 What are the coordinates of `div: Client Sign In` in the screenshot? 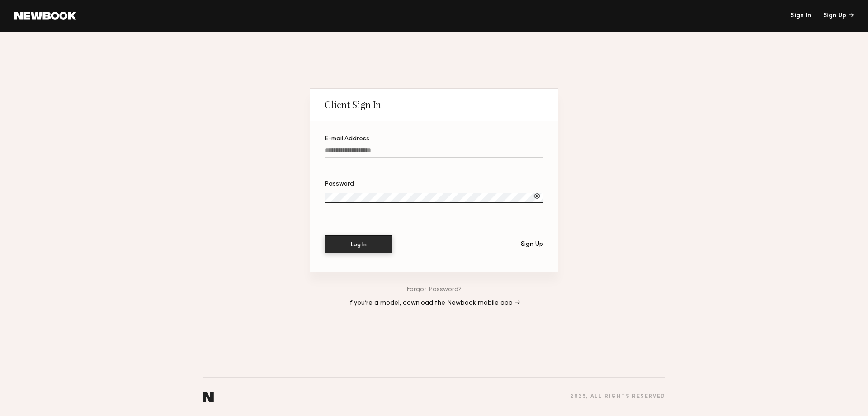 It's located at (353, 105).